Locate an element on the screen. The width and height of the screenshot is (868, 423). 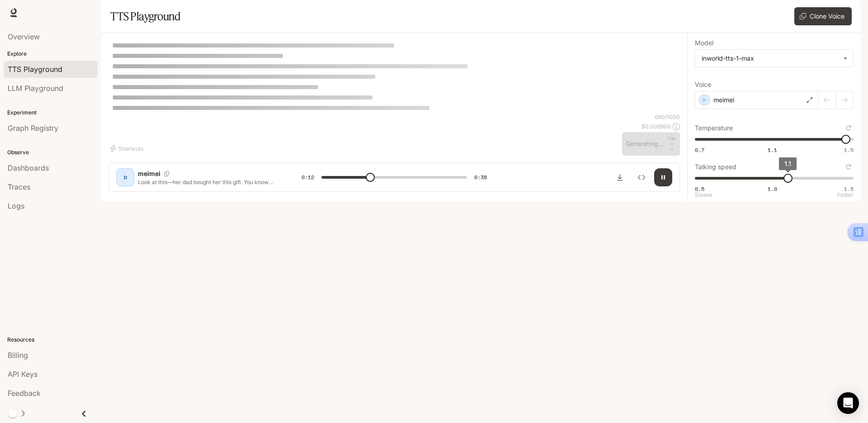
span: 0.5 is located at coordinates (699, 188).